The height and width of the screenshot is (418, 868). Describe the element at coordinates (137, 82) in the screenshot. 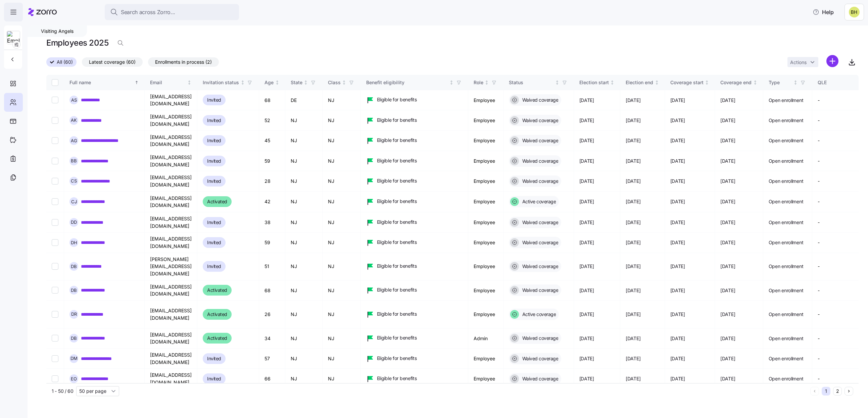

I see `div: Sorted ascending` at that location.